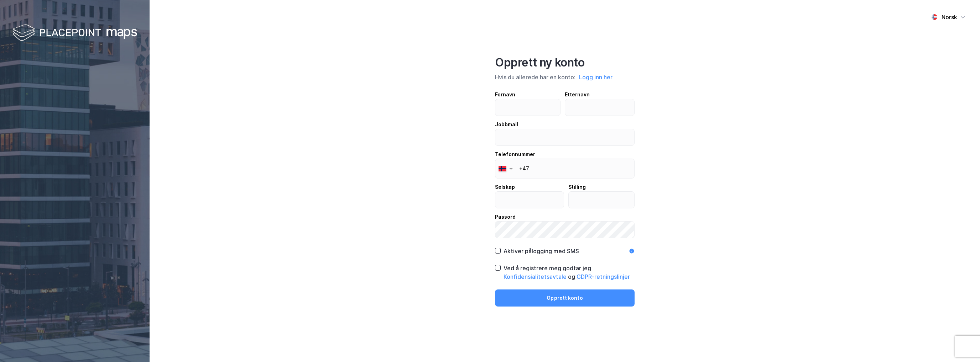 The width and height of the screenshot is (980, 362). I want to click on div: Fornavn, so click(527, 95).